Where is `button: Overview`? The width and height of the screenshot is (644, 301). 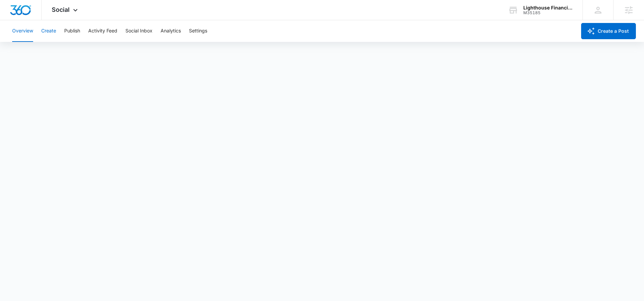
button: Overview is located at coordinates (23, 31).